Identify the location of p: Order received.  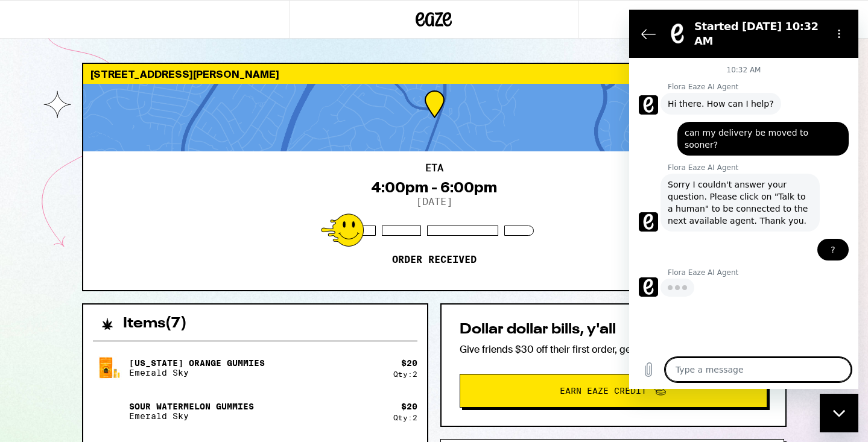
(434, 260).